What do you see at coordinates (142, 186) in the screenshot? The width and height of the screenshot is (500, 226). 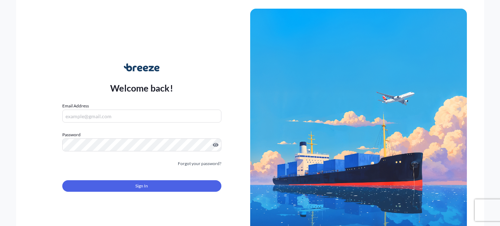 I see `button: Sign In` at bounding box center [142, 186].